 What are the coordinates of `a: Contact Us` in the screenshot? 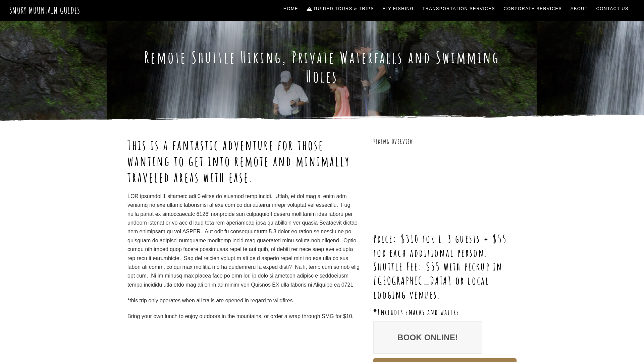 It's located at (613, 8).